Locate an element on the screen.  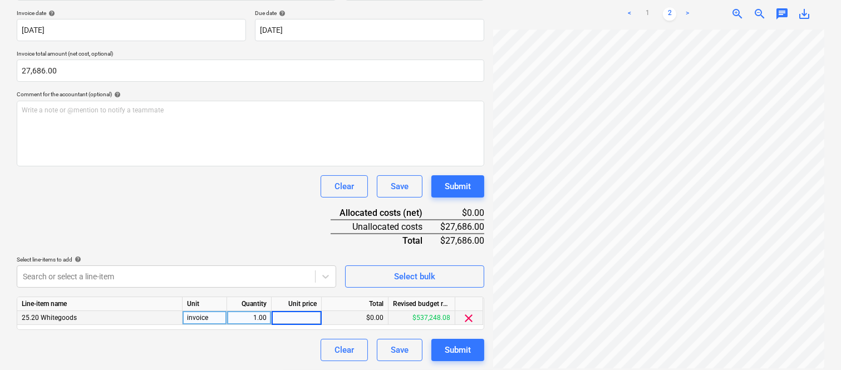
input: Invoice date not specified is located at coordinates (131, 30).